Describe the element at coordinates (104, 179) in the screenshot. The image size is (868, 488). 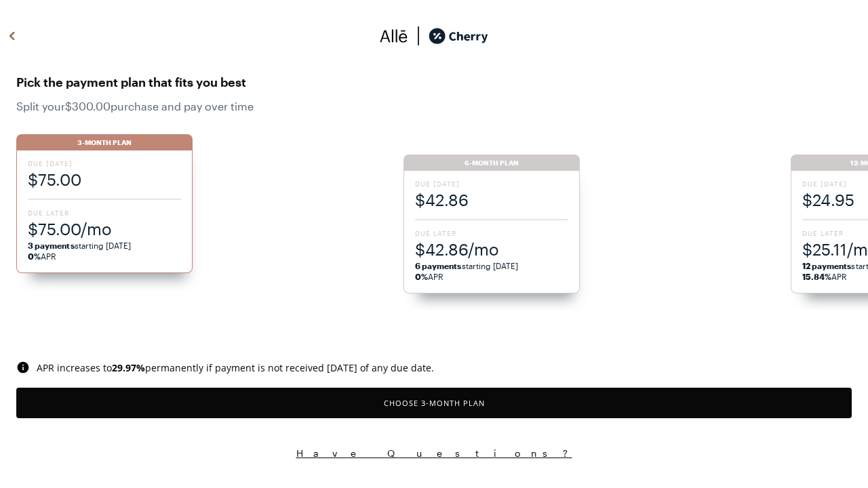
I see `span: $75.00` at that location.